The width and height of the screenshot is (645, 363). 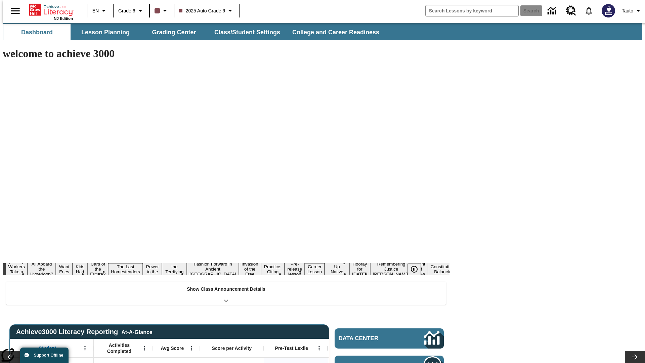 What do you see at coordinates (95, 11) in the screenshot?
I see `span: EN` at bounding box center [95, 11].